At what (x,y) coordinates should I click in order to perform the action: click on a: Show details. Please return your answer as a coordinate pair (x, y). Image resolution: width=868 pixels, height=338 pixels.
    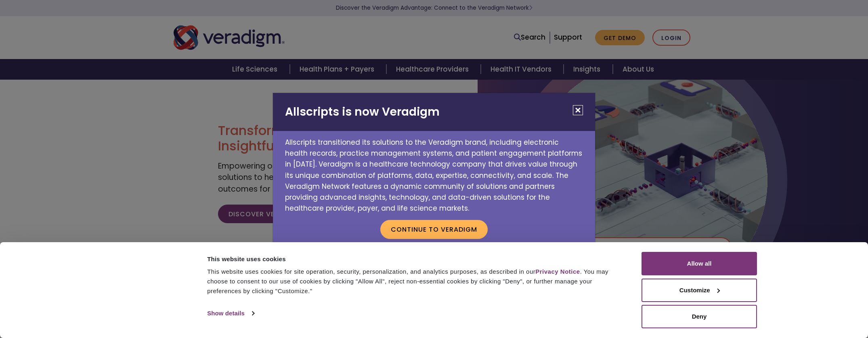
    Looking at the image, I should click on (231, 313).